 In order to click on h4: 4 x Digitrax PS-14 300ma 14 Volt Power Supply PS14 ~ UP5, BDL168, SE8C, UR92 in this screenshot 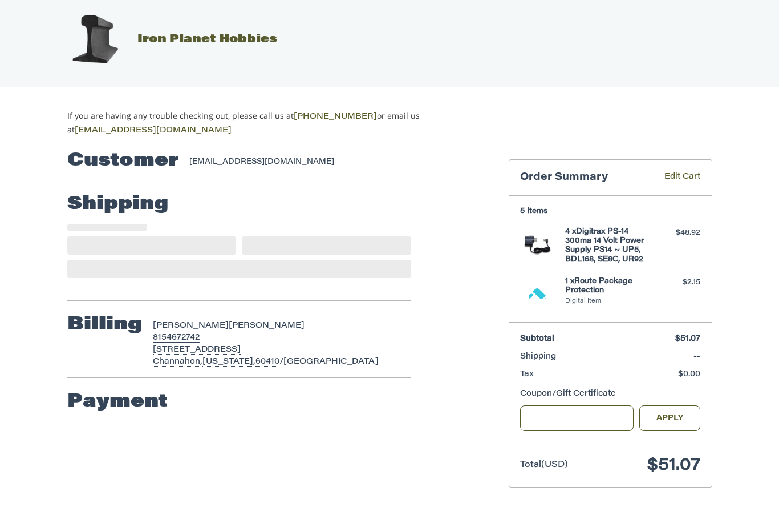, I will do `click(609, 246)`.